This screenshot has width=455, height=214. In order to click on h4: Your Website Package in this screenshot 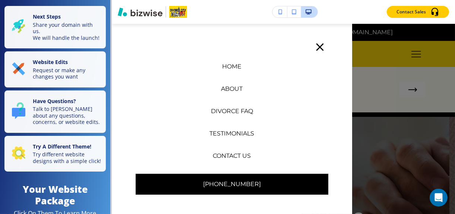, I will do `click(55, 195)`.